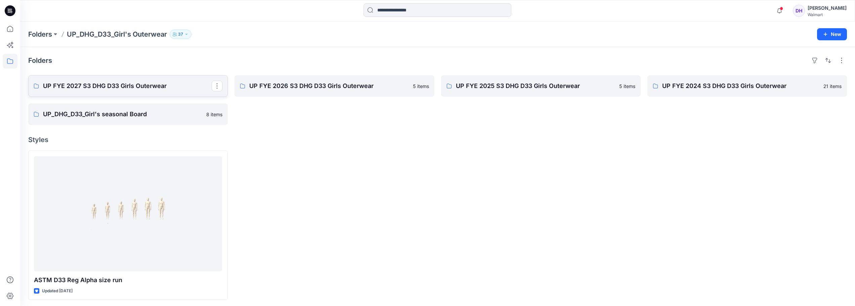 This screenshot has height=306, width=855. I want to click on a: UP FYE 2024 S3 DHG D33 Girls Outerwear21 items, so click(747, 86).